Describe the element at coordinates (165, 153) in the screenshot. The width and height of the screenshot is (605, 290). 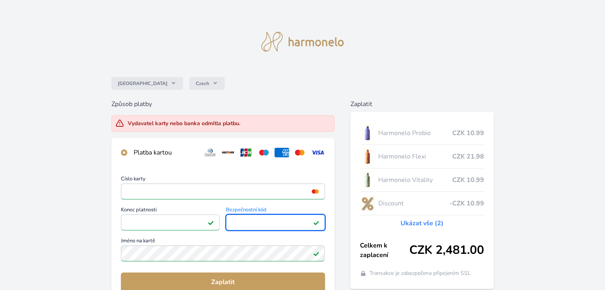
I see `div: Platba kartou` at that location.